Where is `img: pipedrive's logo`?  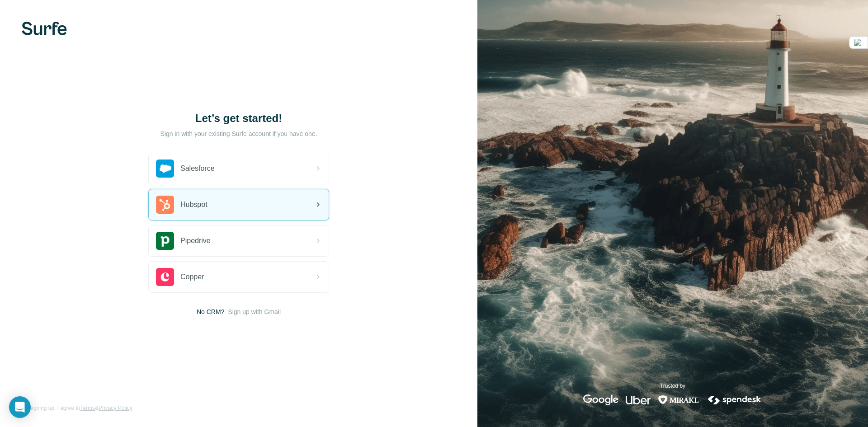
img: pipedrive's logo is located at coordinates (165, 241).